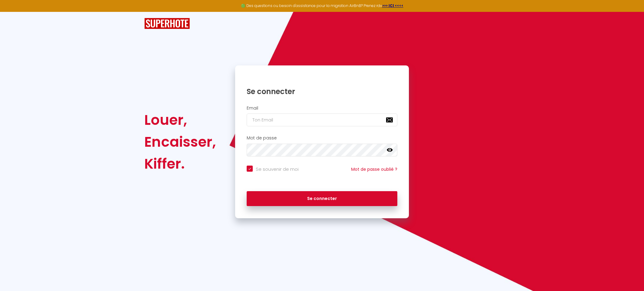 The image size is (644, 291). What do you see at coordinates (322, 120) in the screenshot?
I see `input: Ton Email` at bounding box center [322, 120].